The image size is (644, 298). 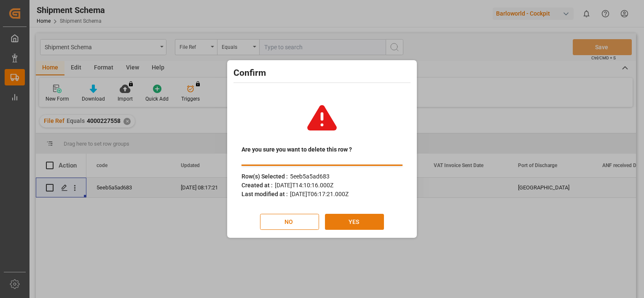 I want to click on button: YES, so click(x=355, y=222).